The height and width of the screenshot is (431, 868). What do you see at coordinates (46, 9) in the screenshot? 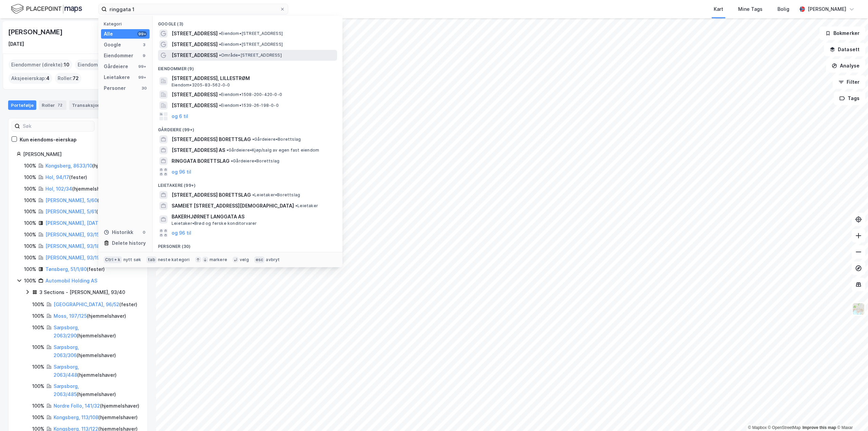
I see `img: logo.f888ab2527a4732fd821a326f86c7f29.svg` at bounding box center [46, 9].